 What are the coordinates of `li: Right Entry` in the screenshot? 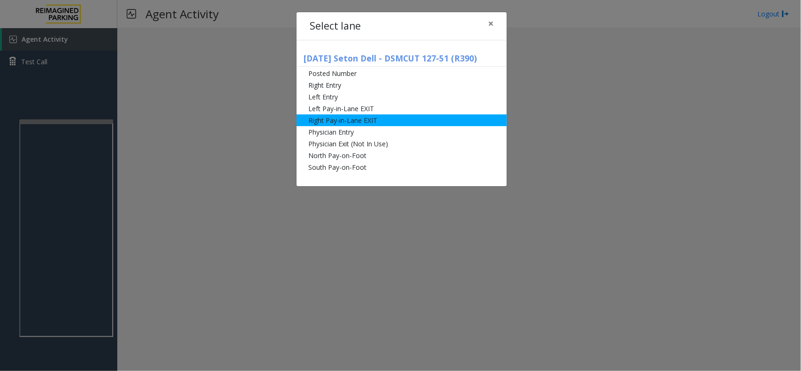 It's located at (402, 85).